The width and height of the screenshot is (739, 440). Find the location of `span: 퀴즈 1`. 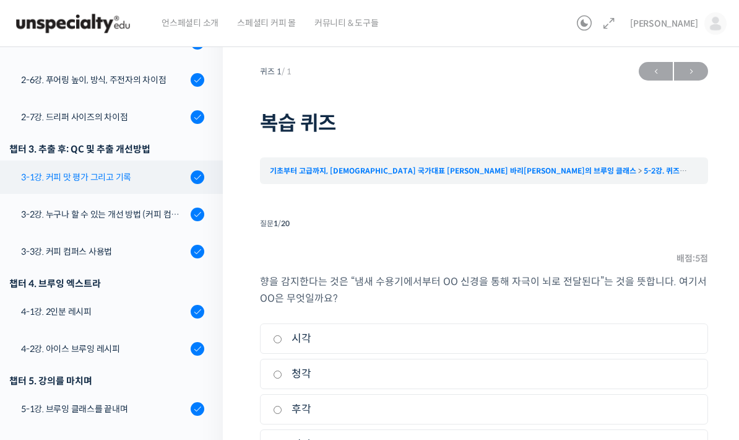

span: 퀴즈 1 is located at coordinates (276, 71).